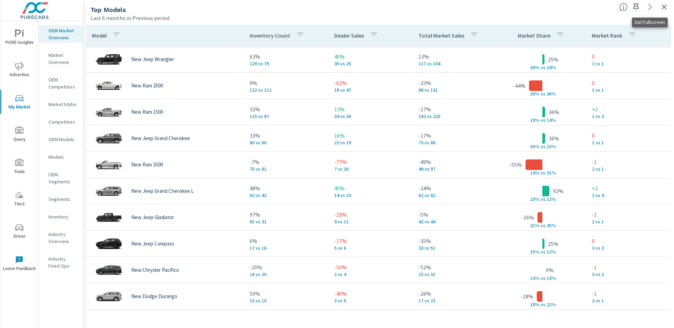  What do you see at coordinates (147, 165) in the screenshot?
I see `p: New Ram 3500` at bounding box center [147, 165].